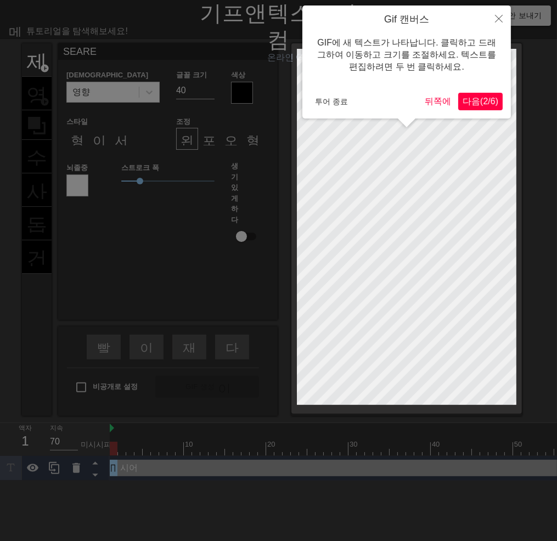  Describe the element at coordinates (25, 428) in the screenshot. I see `font: 액자` at that location.